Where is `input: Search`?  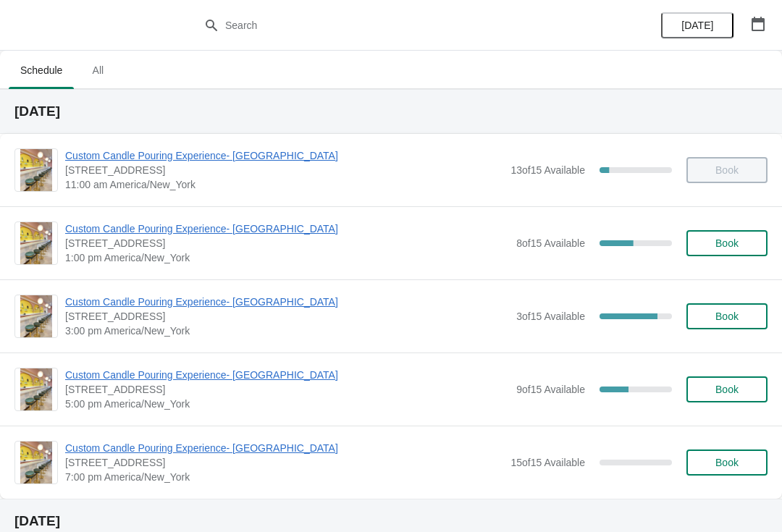 input: Search is located at coordinates (405, 25).